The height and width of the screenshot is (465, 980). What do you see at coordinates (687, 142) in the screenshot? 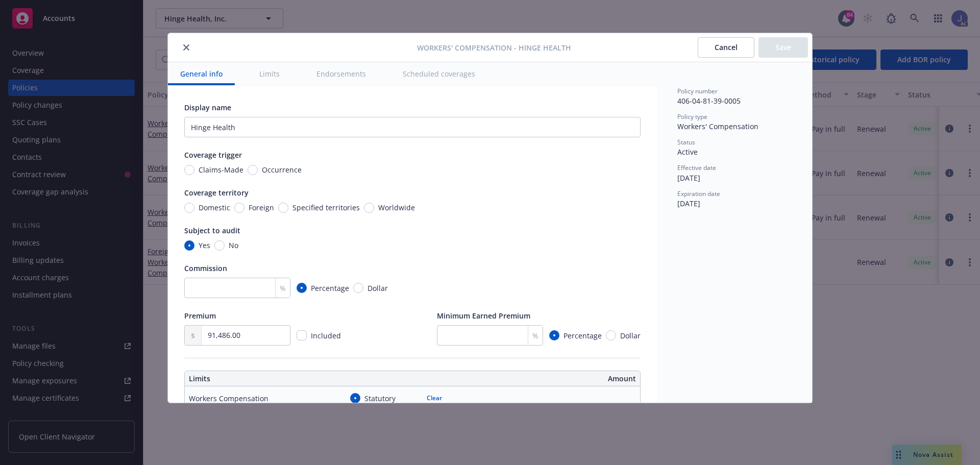
I see `span: Status` at bounding box center [687, 142].